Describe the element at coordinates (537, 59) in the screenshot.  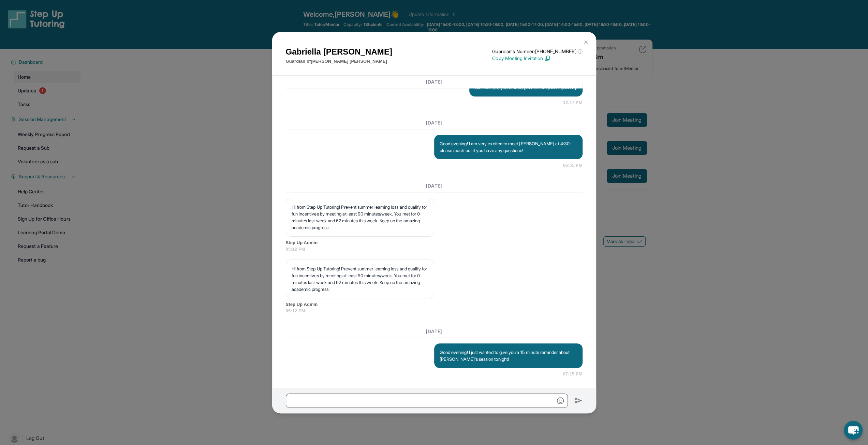
I see `p: Copy Meeting Invitation` at that location.